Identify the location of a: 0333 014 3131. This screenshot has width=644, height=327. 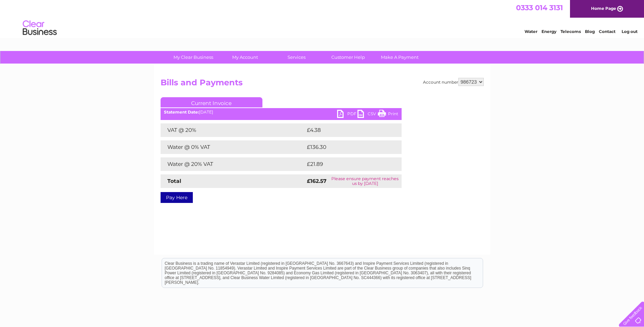
(539, 8).